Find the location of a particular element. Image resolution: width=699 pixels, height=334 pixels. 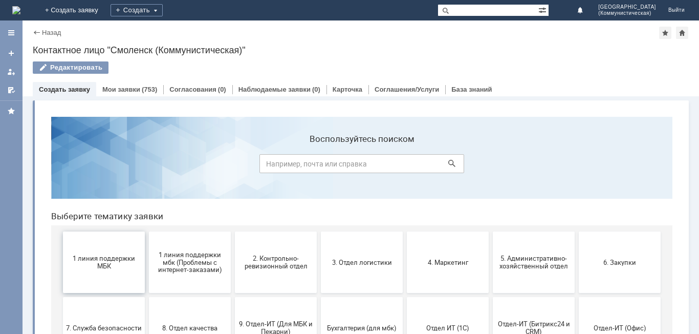

a: Согласования is located at coordinates (193, 89).